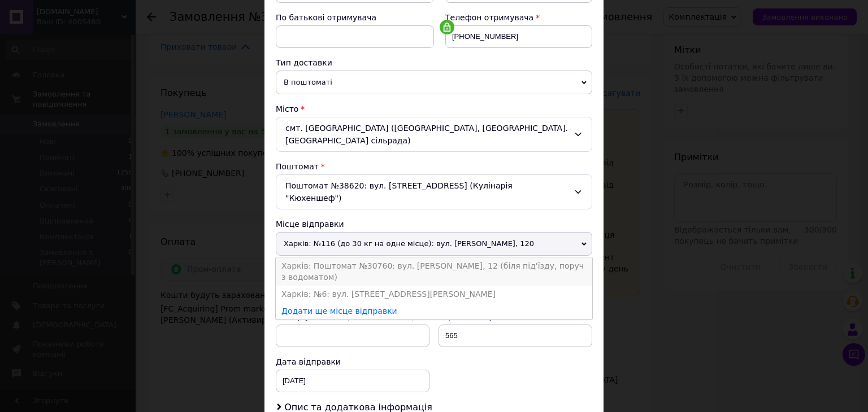 This screenshot has height=412, width=868. Describe the element at coordinates (434, 109) in the screenshot. I see `div: Місто` at that location.